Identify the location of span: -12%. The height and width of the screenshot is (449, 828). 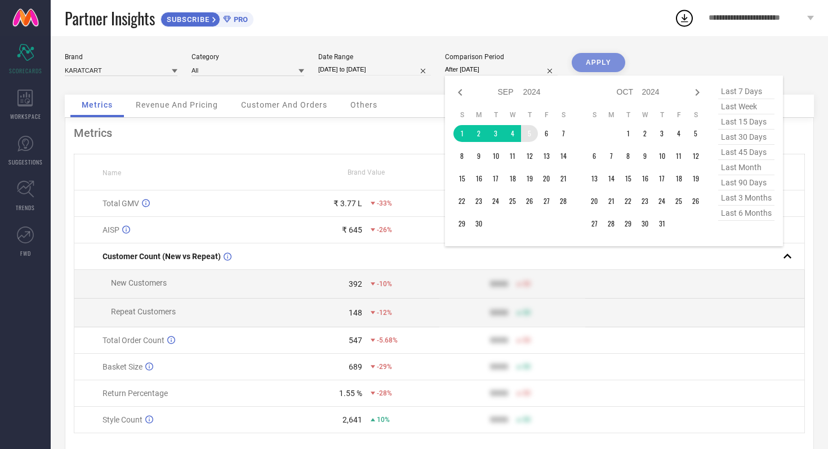
(384, 313).